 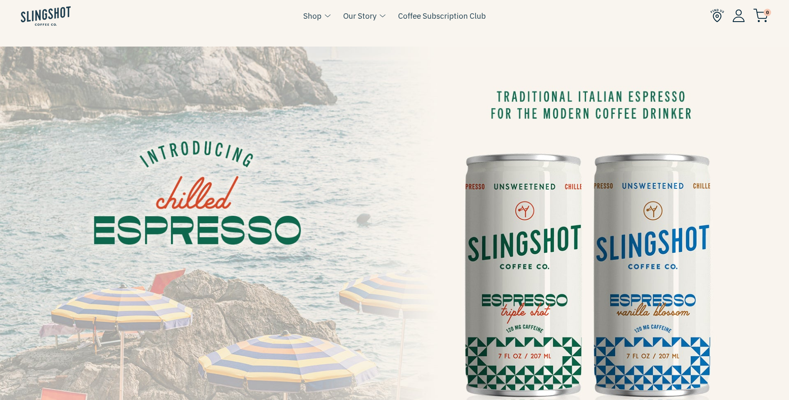 I want to click on a: 0, so click(x=761, y=16).